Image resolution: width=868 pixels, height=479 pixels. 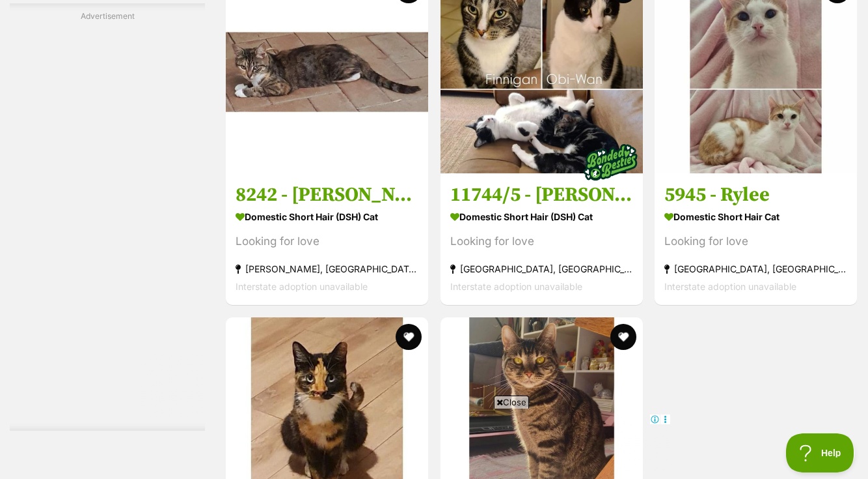 I want to click on h3: 5945 - Rylee, so click(x=756, y=194).